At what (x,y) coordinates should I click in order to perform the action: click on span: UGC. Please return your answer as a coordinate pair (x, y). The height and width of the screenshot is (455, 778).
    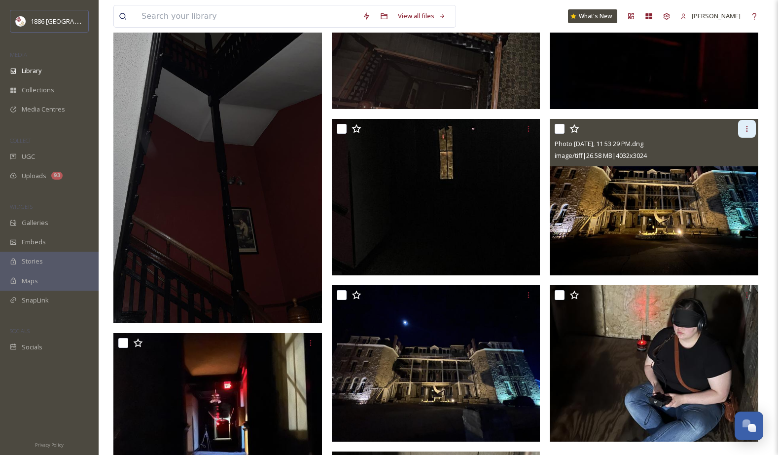
    Looking at the image, I should click on (28, 156).